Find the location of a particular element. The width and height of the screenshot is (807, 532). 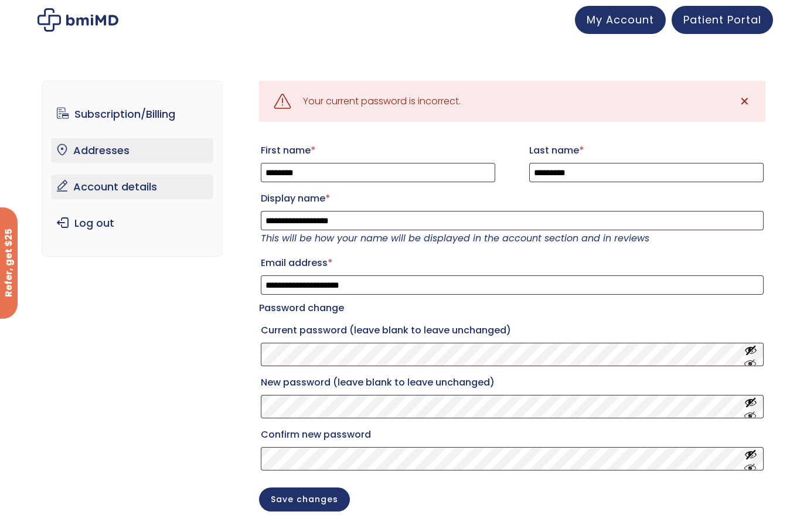

nav: Account pages is located at coordinates (132, 169).